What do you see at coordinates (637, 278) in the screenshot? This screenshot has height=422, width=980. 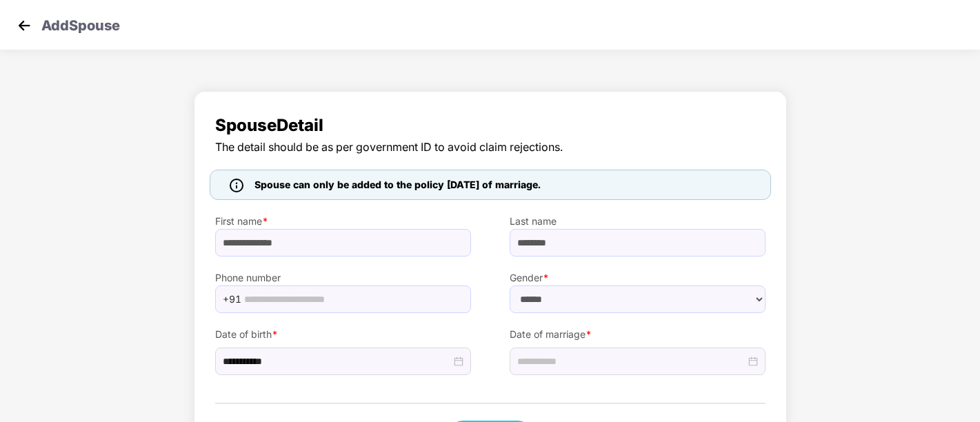 I see `label: Gender` at bounding box center [637, 278].